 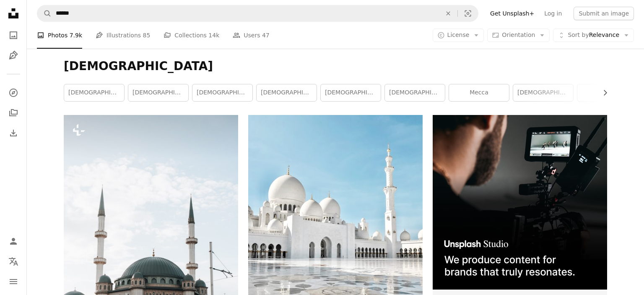 I want to click on form: Find visuals sitewide, so click(x=258, y=13).